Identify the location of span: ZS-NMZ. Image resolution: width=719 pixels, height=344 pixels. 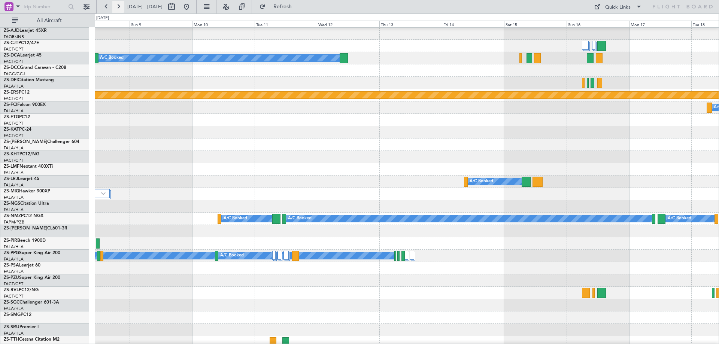
(12, 216).